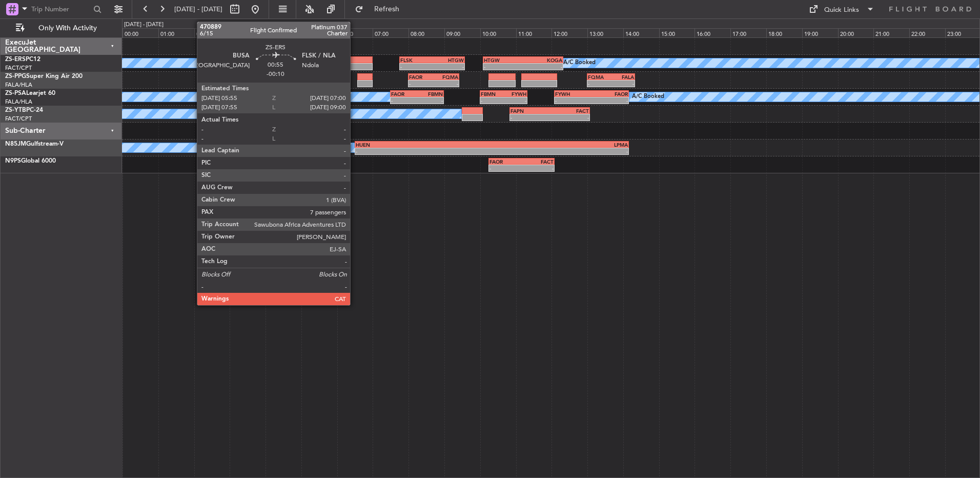 This screenshot has height=478, width=980. Describe the element at coordinates (15, 93) in the screenshot. I see `span: ZS-PSA` at that location.